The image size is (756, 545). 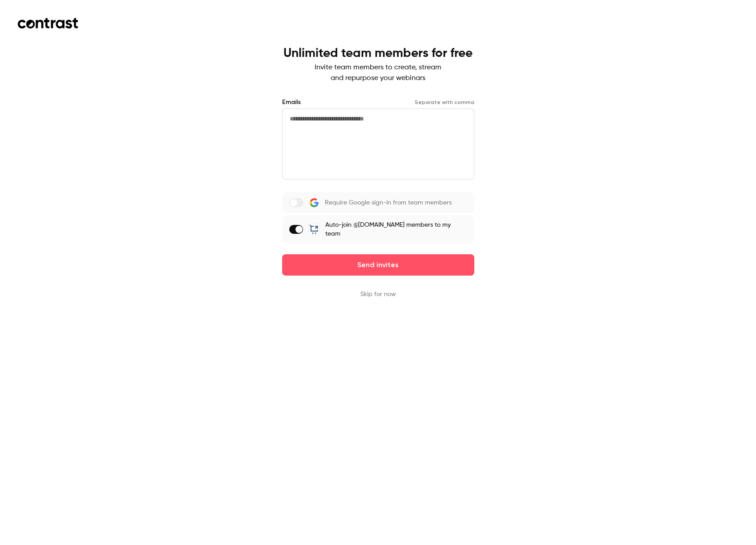 What do you see at coordinates (378, 73) in the screenshot?
I see `p: Invite team members to create, stream and repurpose your webinars` at bounding box center [378, 73].